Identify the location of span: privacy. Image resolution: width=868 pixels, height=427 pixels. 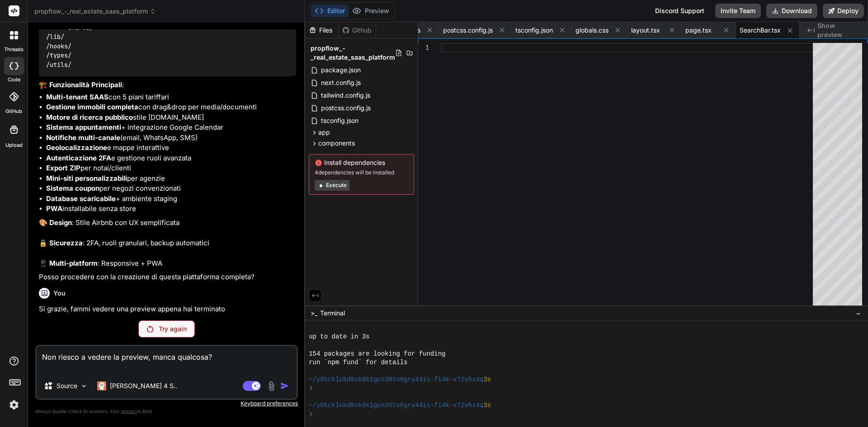
(130, 411).